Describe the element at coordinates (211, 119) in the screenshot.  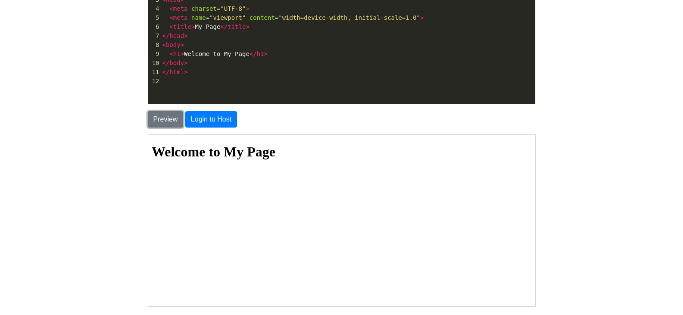
I see `button: Login to Host` at that location.